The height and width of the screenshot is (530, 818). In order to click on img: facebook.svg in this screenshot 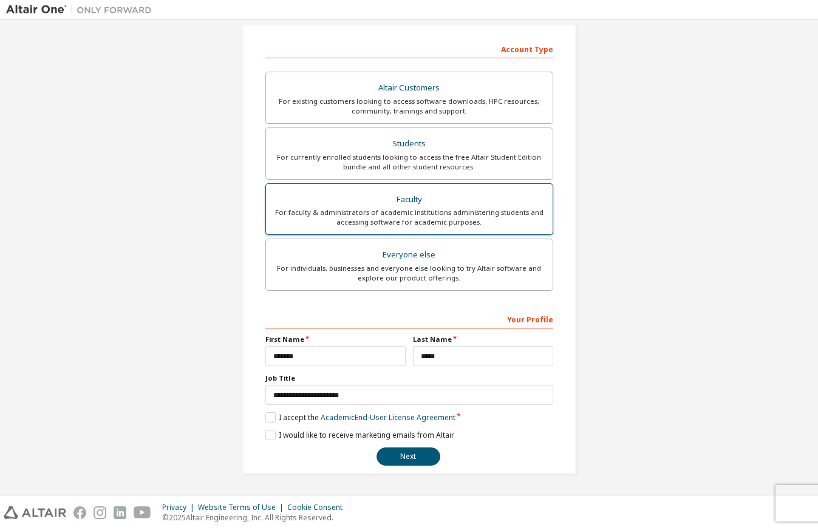, I will do `click(80, 513)`.